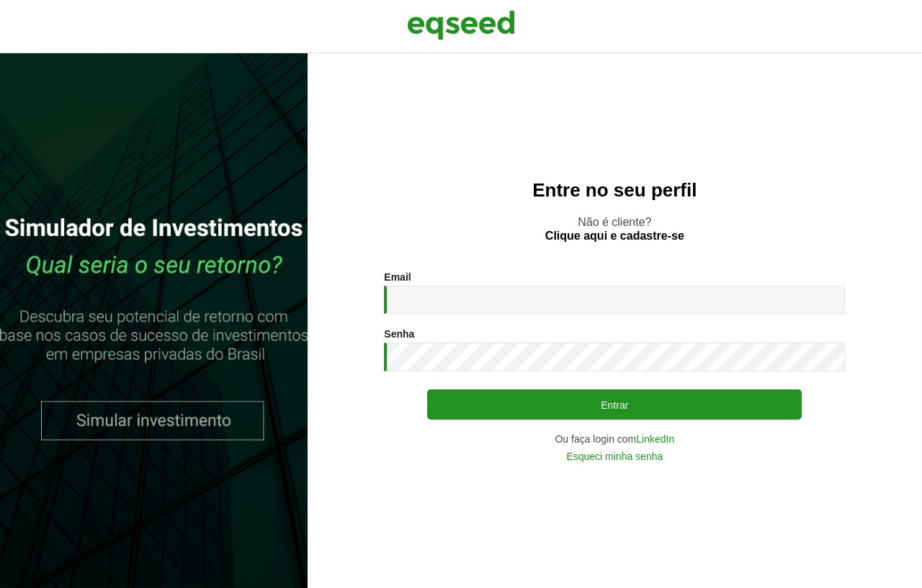 The height and width of the screenshot is (588, 922). I want to click on label: Email, so click(397, 277).